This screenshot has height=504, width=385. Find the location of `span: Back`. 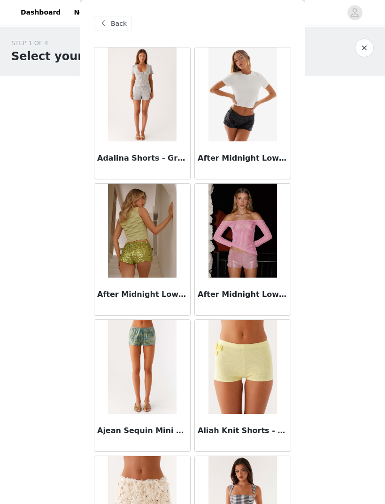

span: Back is located at coordinates (119, 24).